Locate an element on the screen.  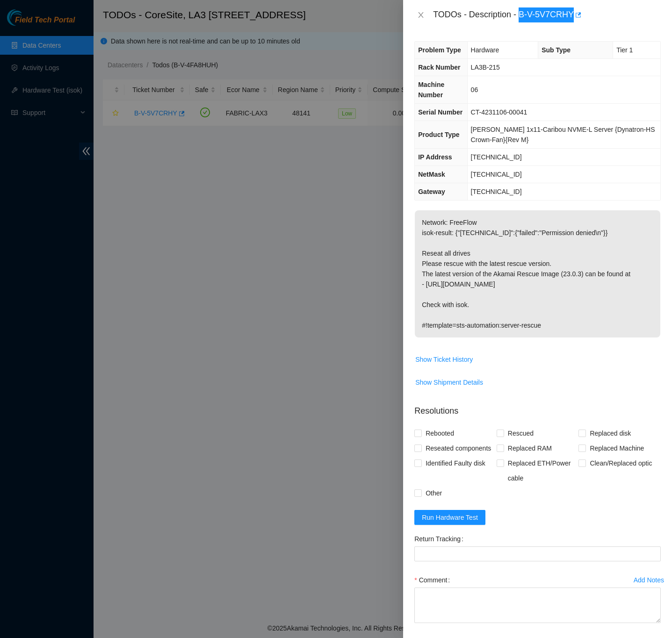
span: Replaced Machine is located at coordinates (617, 448).